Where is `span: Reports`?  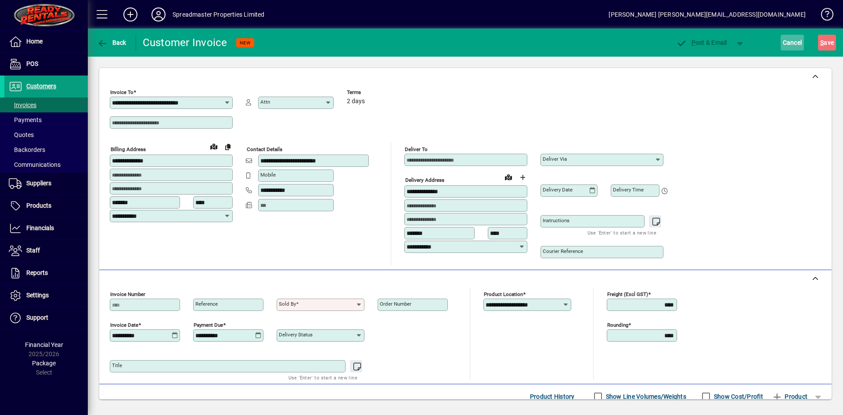
span: Reports is located at coordinates (37, 273).